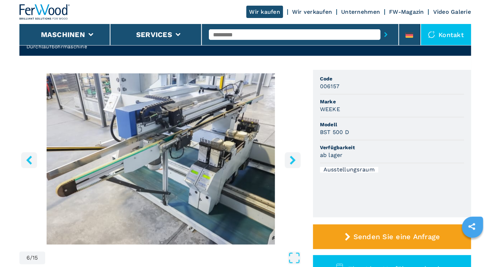  Describe the element at coordinates (264, 12) in the screenshot. I see `a: Wir kaufen` at that location.